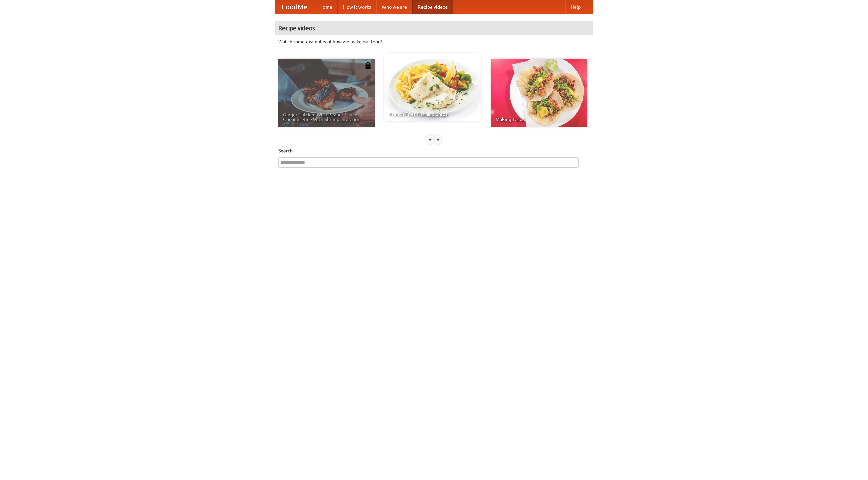 The height and width of the screenshot is (480, 868). What do you see at coordinates (433, 87) in the screenshot?
I see `a: French Fries Fish and Chips` at bounding box center [433, 87].